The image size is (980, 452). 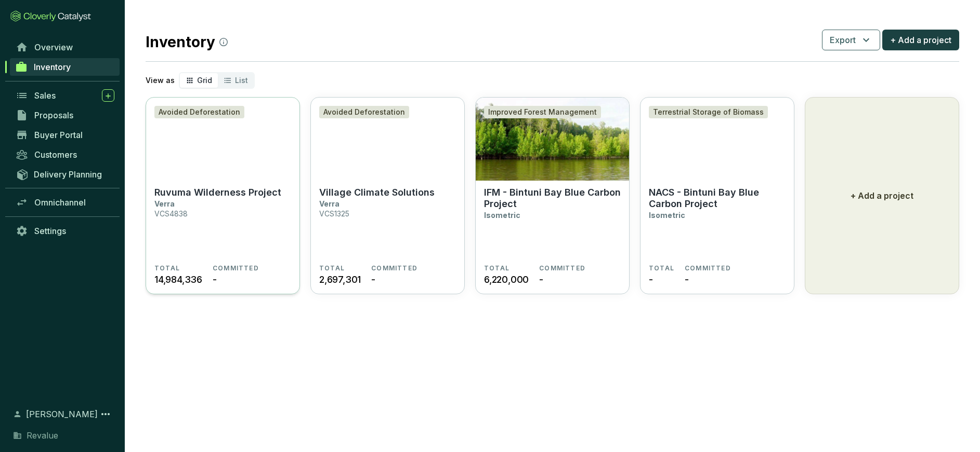 I want to click on h2: Inventory, so click(x=187, y=42).